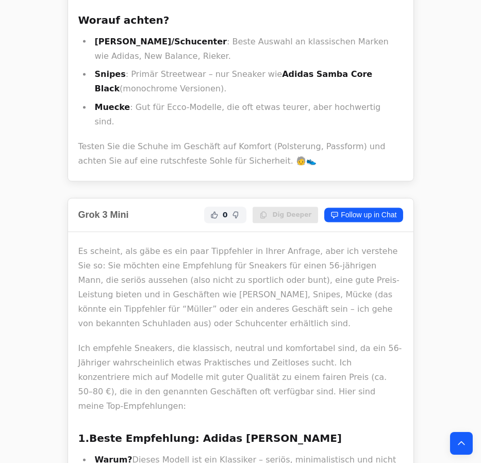 This screenshot has width=481, height=463. What do you see at coordinates (110, 74) in the screenshot?
I see `strong: Snipes` at bounding box center [110, 74].